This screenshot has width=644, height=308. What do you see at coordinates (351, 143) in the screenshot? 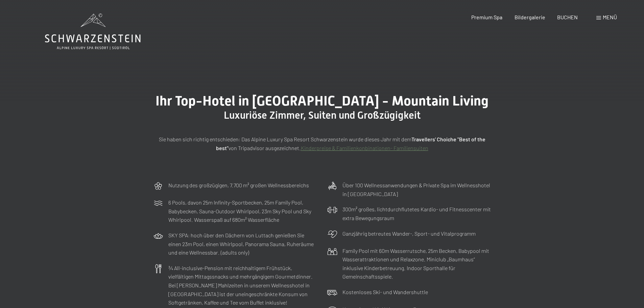
I see `strong: Travellers' Choiche "Best of the best"` at bounding box center [351, 143].